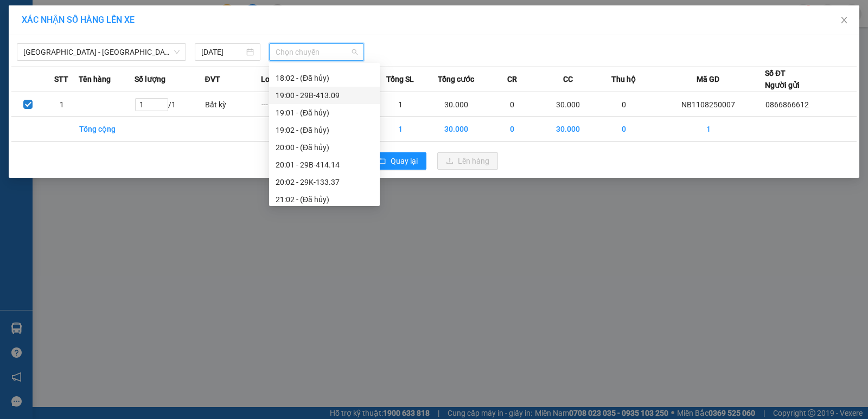 The height and width of the screenshot is (419, 868). What do you see at coordinates (162, 102) in the screenshot?
I see `span: up` at bounding box center [162, 102].